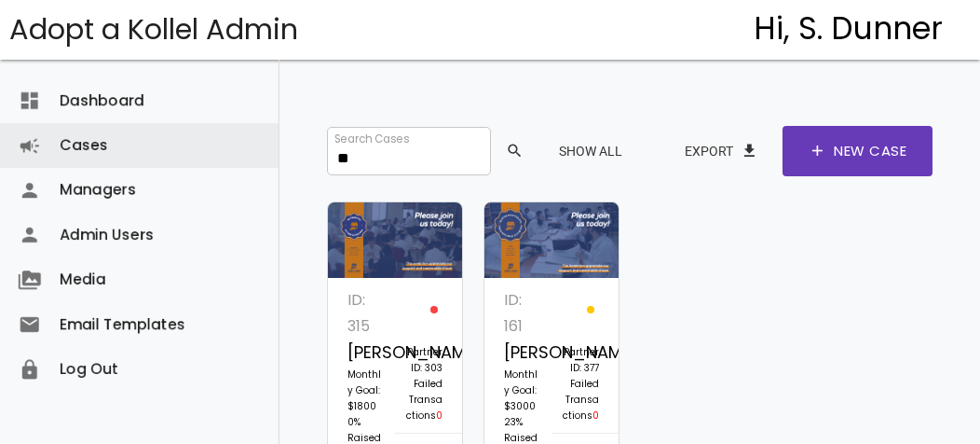  I want to click on img: xSHmUJseti.ILgQ2KAz0E.jpg, so click(395, 240).